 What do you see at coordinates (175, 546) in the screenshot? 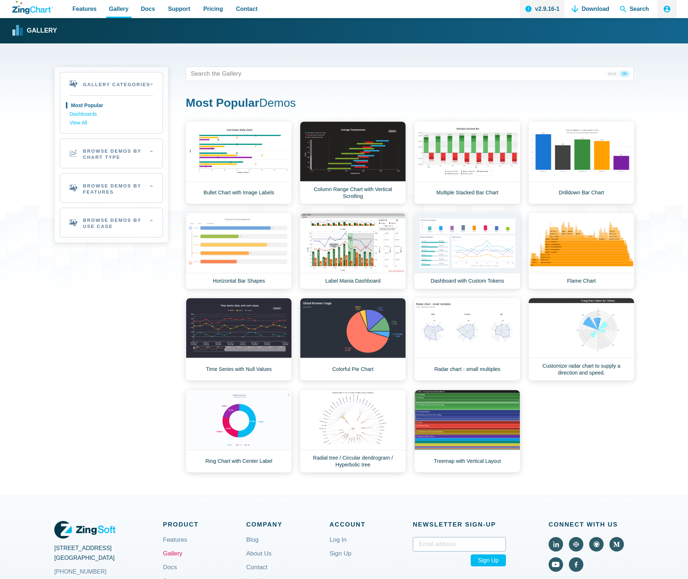
I see `a: Features` at bounding box center [175, 546].